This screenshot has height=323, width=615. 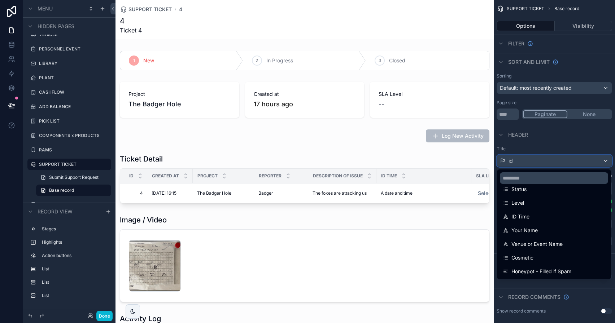 I want to click on span: Cosmetic, so click(x=522, y=258).